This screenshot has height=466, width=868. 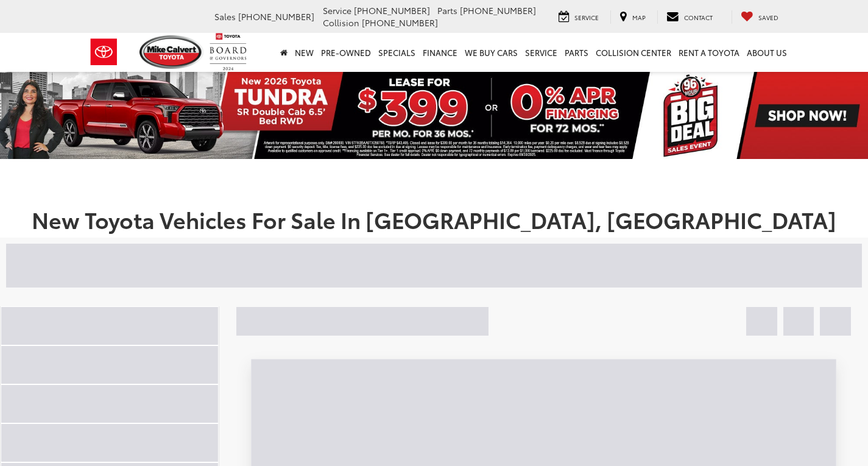 I want to click on span: Saved, so click(x=768, y=17).